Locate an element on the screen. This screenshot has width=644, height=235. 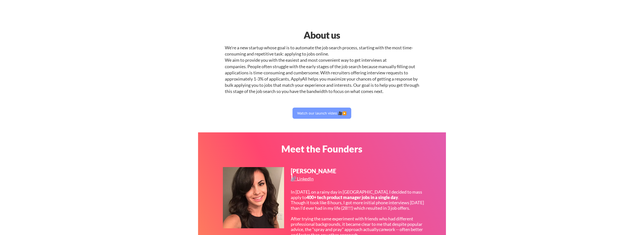
em: can is located at coordinates (381, 229).